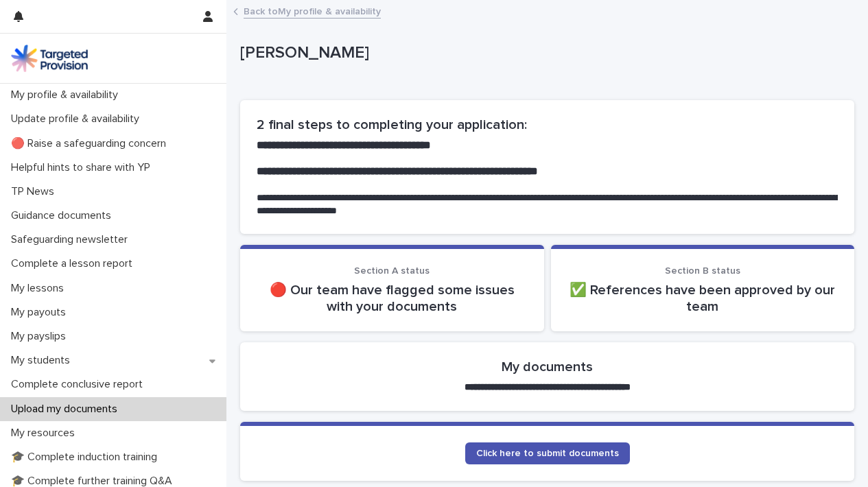  Describe the element at coordinates (43, 360) in the screenshot. I see `p: My students` at that location.